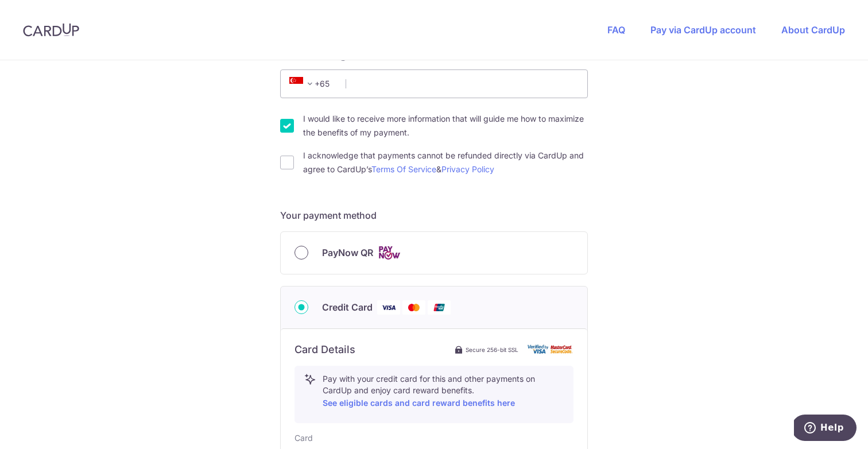 Image resolution: width=868 pixels, height=449 pixels. I want to click on img: CardUp, so click(51, 30).